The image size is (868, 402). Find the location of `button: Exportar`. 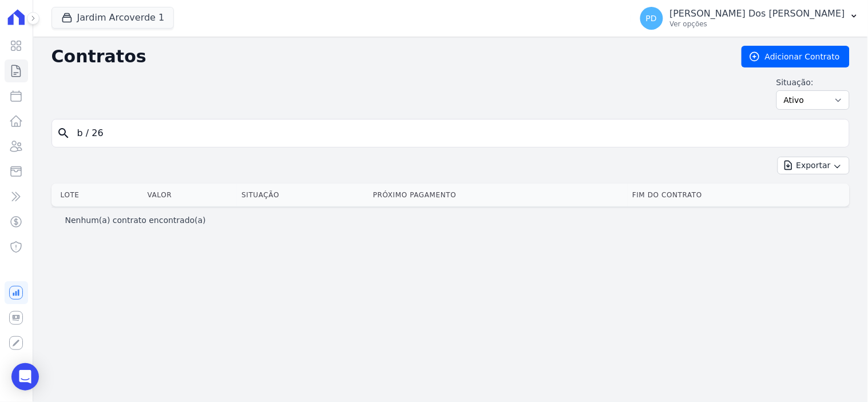

button: Exportar is located at coordinates (813, 165).